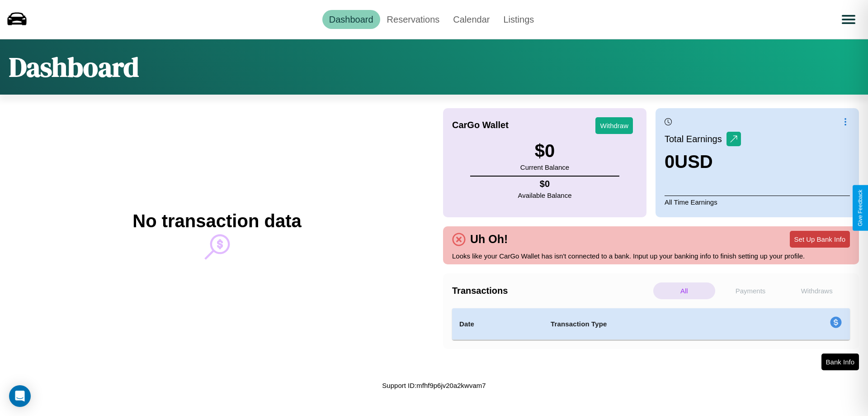 Image resolution: width=868 pixels, height=416 pixels. What do you see at coordinates (489, 239) in the screenshot?
I see `h4: Uh Oh!` at bounding box center [489, 239].